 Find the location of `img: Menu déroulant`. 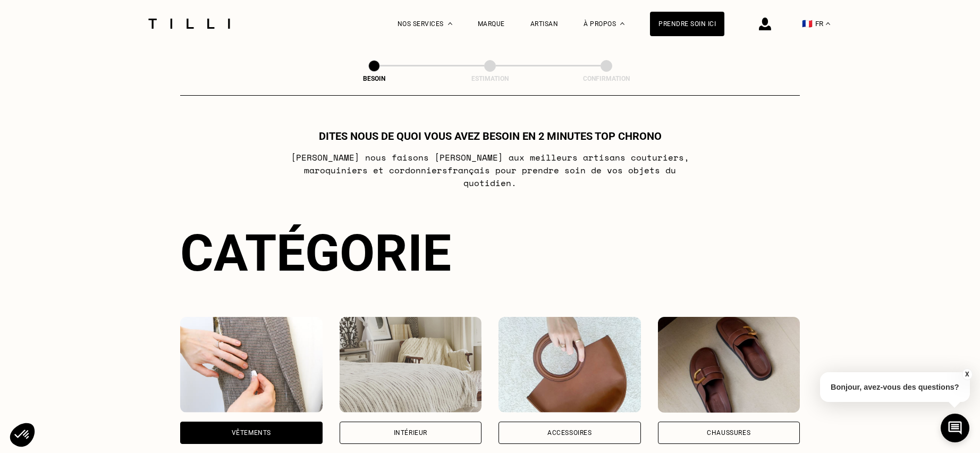

img: Menu déroulant is located at coordinates (450, 23).